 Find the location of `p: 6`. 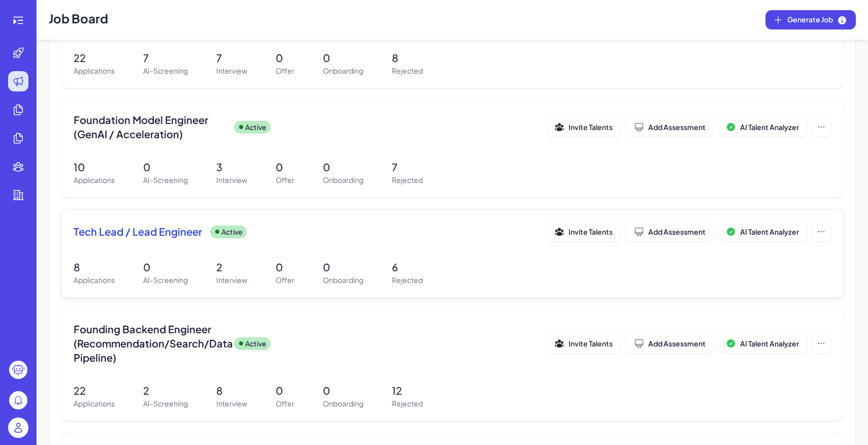

p: 6 is located at coordinates (407, 267).